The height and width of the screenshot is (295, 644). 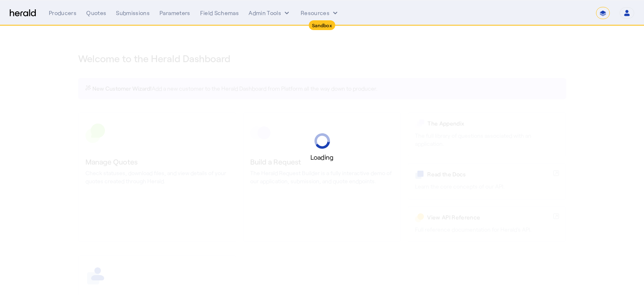 I want to click on img: Herald Logo, so click(x=23, y=13).